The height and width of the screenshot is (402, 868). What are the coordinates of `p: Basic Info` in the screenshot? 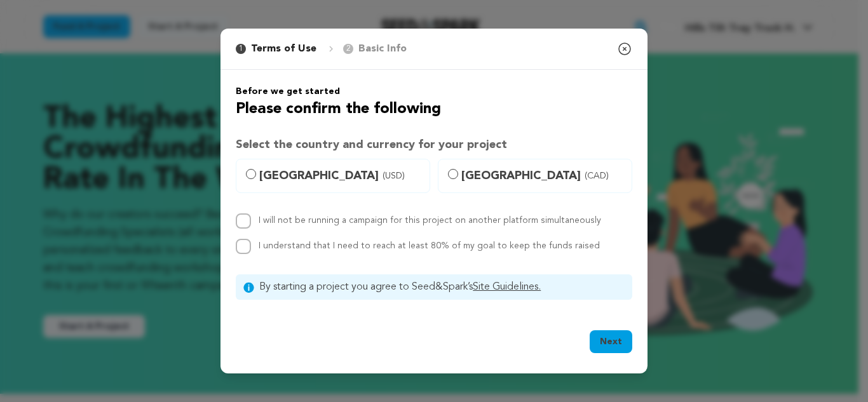 It's located at (382, 49).